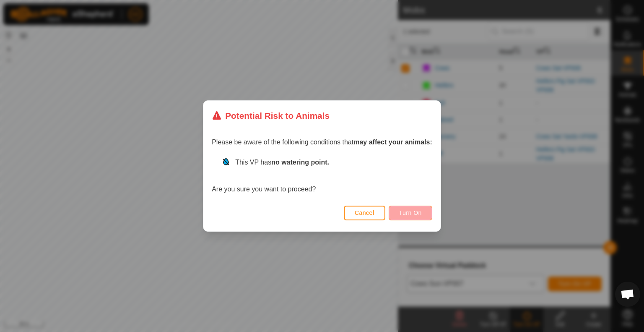 The image size is (644, 332). Describe the element at coordinates (411, 213) in the screenshot. I see `span: Turn On` at that location.